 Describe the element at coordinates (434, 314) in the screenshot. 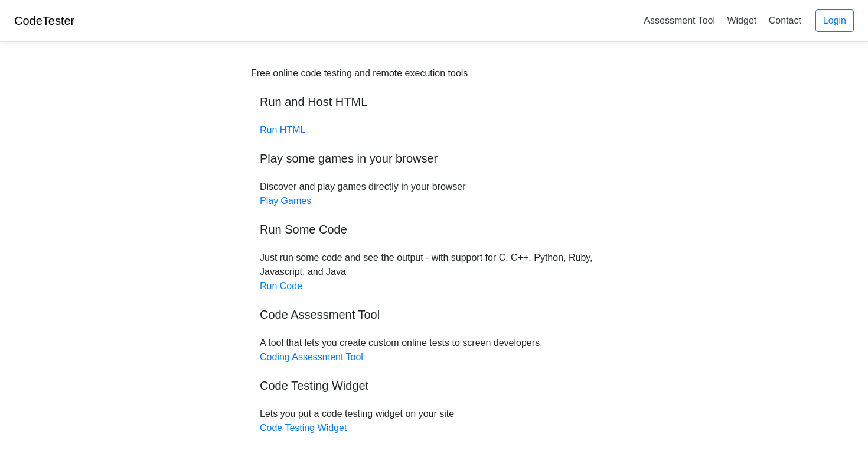

I see `h5: Code Assessment Tool` at that location.